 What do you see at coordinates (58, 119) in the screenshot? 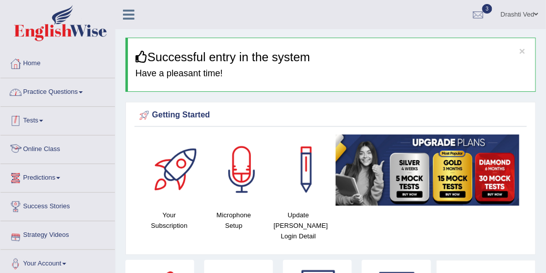
I see `a: Tests` at bounding box center [58, 119].